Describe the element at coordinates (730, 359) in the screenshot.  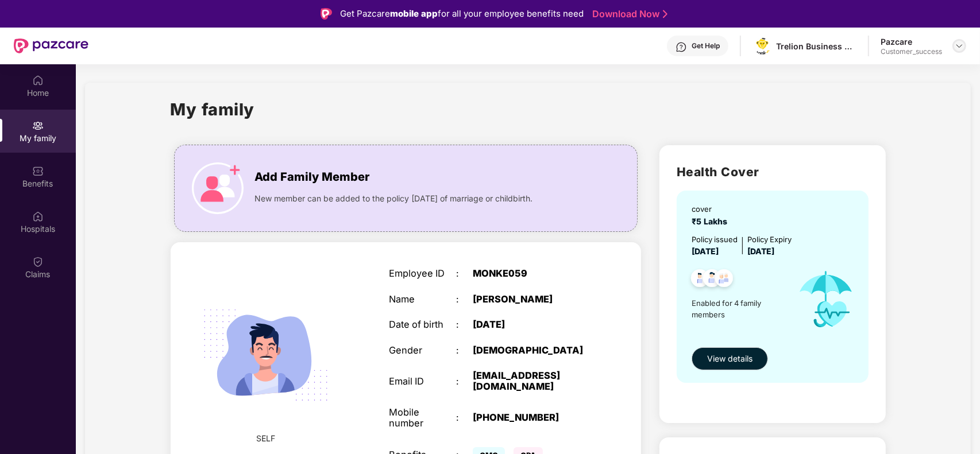
I see `span: View details` at that location.